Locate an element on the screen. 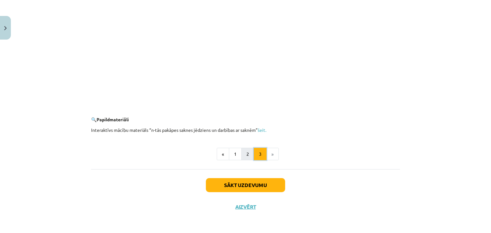 The image size is (491, 233). button: 1 is located at coordinates (235, 154).